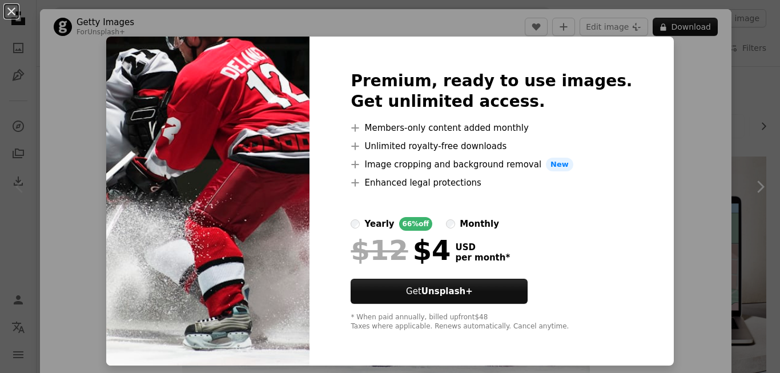 This screenshot has height=373, width=780. I want to click on div: $4, so click(400, 250).